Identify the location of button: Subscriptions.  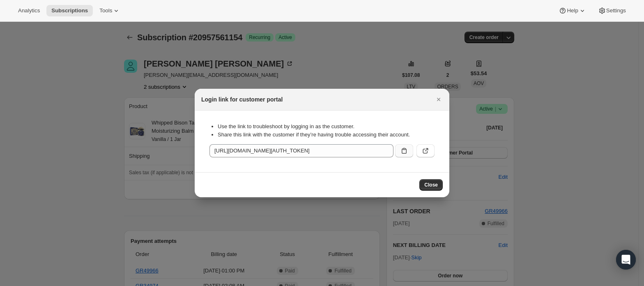
(69, 11).